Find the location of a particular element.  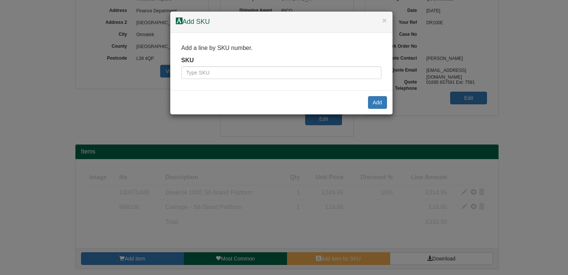

p: Add a line by SKU number. is located at coordinates (282, 48).